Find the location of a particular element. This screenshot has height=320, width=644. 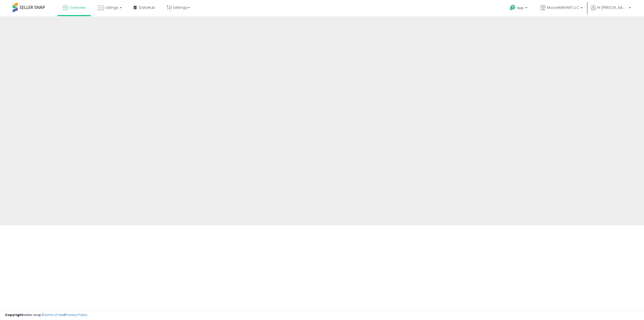

i: Get Help is located at coordinates (512, 7).